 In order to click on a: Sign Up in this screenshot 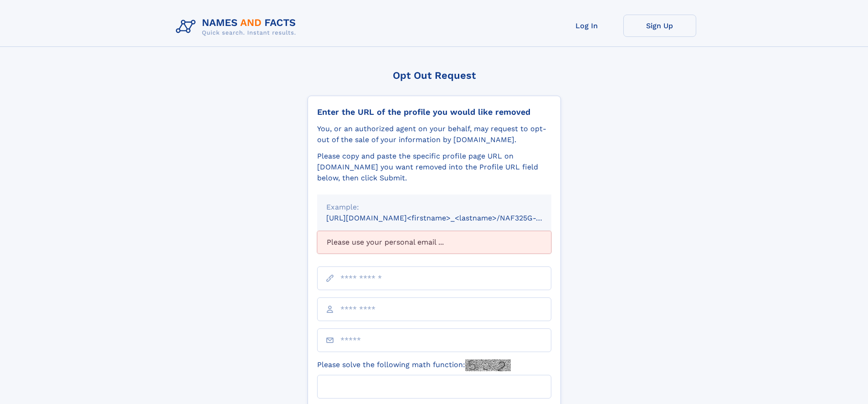, I will do `click(660, 26)`.